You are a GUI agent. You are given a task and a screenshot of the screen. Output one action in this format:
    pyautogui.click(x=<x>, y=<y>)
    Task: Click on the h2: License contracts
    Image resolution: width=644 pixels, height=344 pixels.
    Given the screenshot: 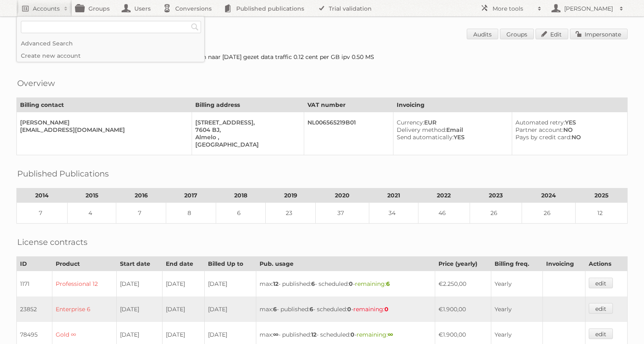 What is the action you would take?
    pyautogui.click(x=53, y=242)
    